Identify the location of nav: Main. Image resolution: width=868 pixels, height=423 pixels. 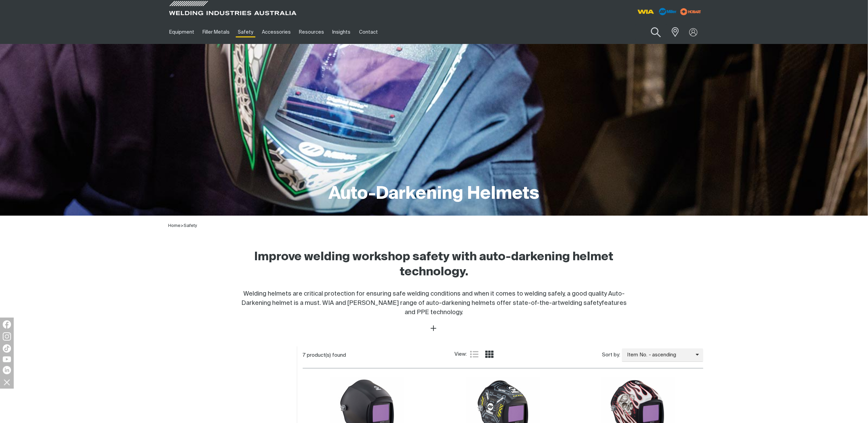
(367, 32).